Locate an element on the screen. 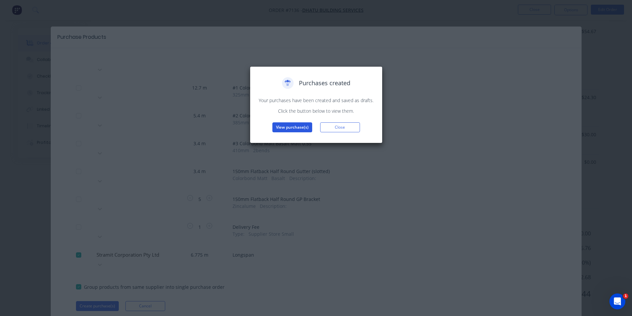 The image size is (632, 316). button: View purchase(s) is located at coordinates (292, 127).